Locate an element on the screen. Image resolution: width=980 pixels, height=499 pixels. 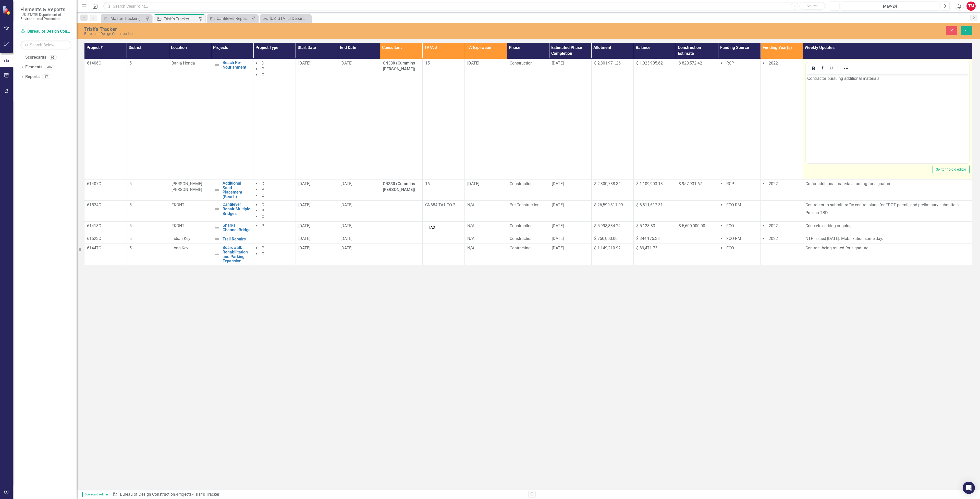
button: Underline is located at coordinates (831, 69).